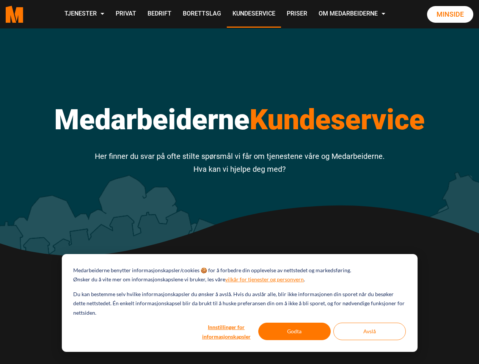 The height and width of the screenshot is (364, 479). I want to click on span: Kundeservice, so click(337, 119).